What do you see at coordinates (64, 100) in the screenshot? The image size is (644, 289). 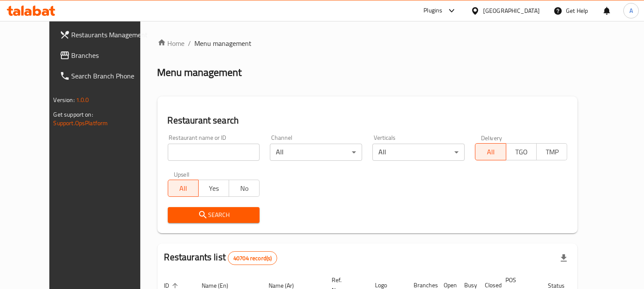 I see `span: Version:` at bounding box center [64, 100].